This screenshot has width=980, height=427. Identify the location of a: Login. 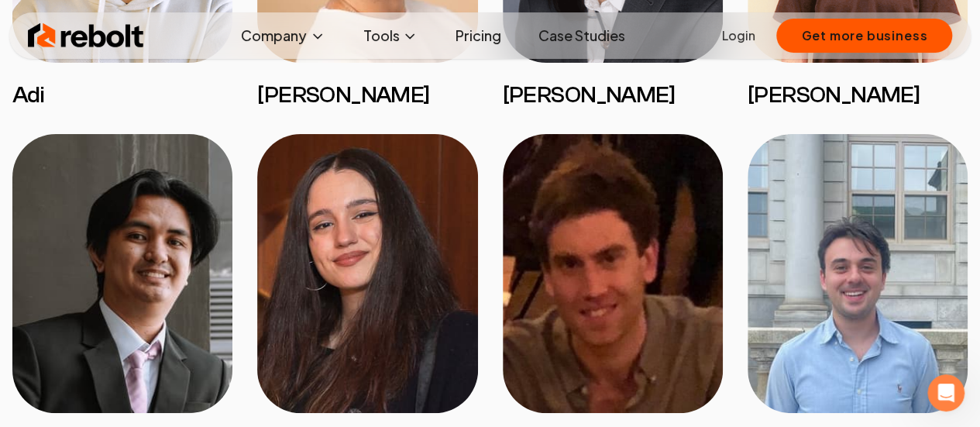
(737, 36).